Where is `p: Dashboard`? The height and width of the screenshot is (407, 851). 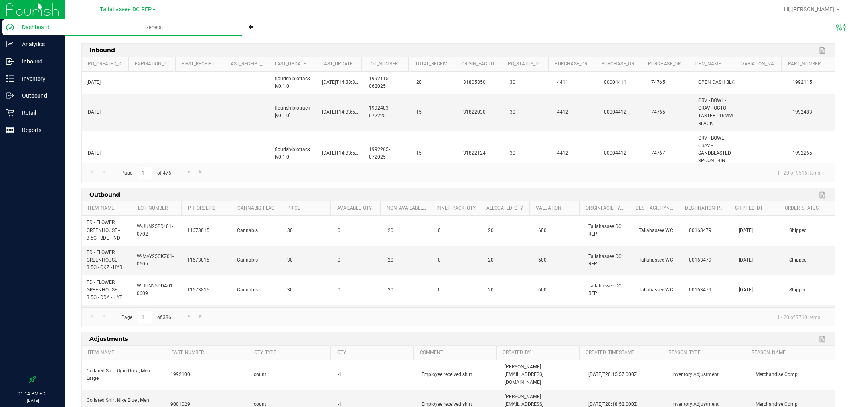 p: Dashboard is located at coordinates (38, 27).